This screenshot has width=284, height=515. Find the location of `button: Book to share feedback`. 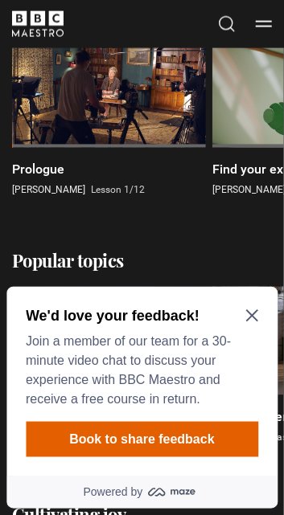

button: Book to share feedback is located at coordinates (141, 211).